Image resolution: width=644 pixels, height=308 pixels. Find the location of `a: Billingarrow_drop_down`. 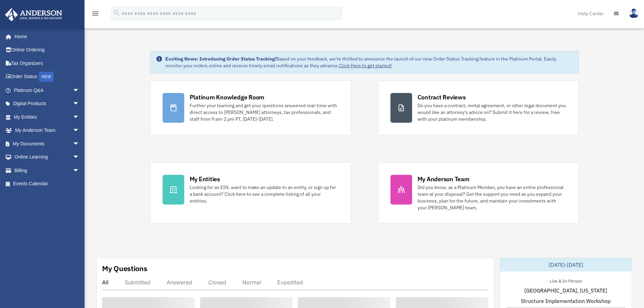

a: Billingarrow_drop_down is located at coordinates (47, 170).